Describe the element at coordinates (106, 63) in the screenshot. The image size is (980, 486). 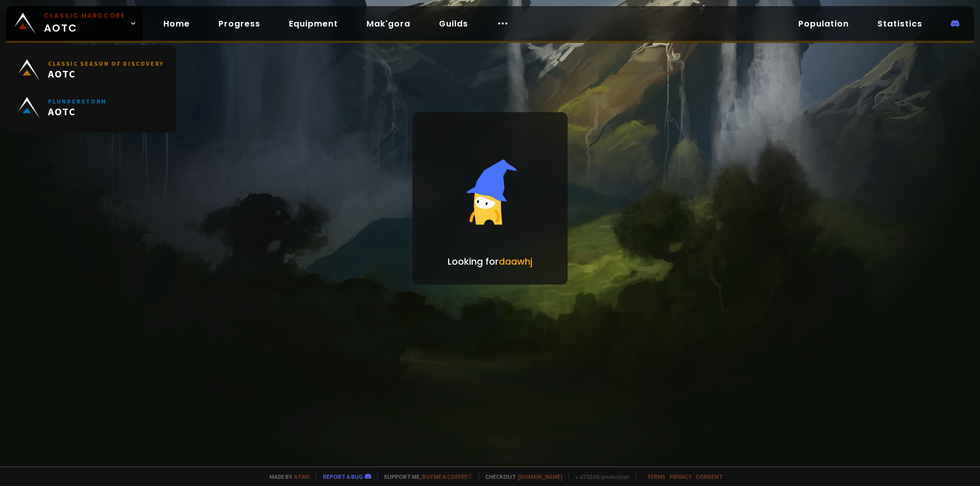
I see `small: Classic Season of Discovery` at that location.